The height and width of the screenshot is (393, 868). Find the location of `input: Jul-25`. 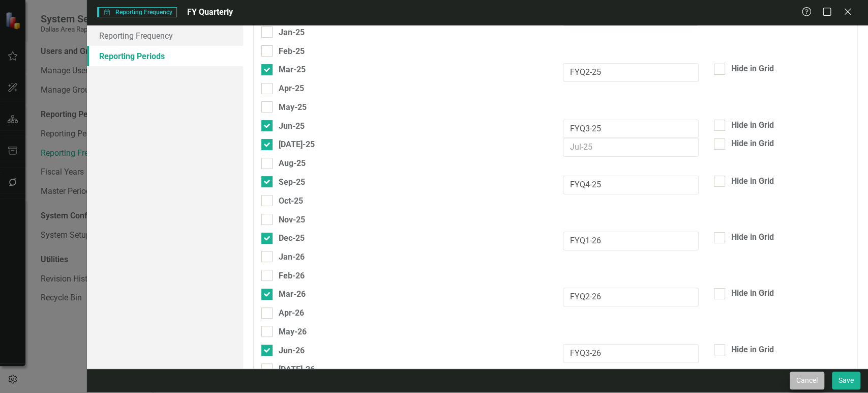

input: Jul-25 is located at coordinates (631, 147).